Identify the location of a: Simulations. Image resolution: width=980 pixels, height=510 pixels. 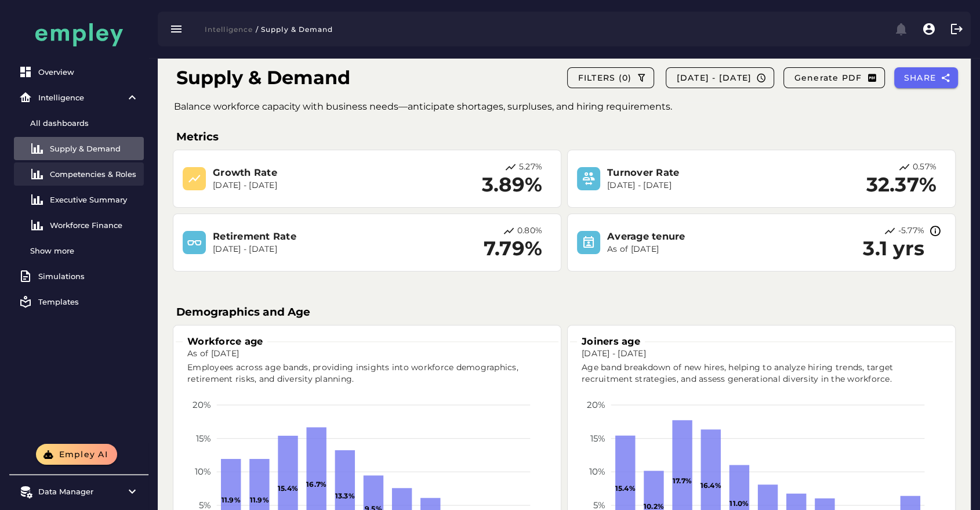
(79, 276).